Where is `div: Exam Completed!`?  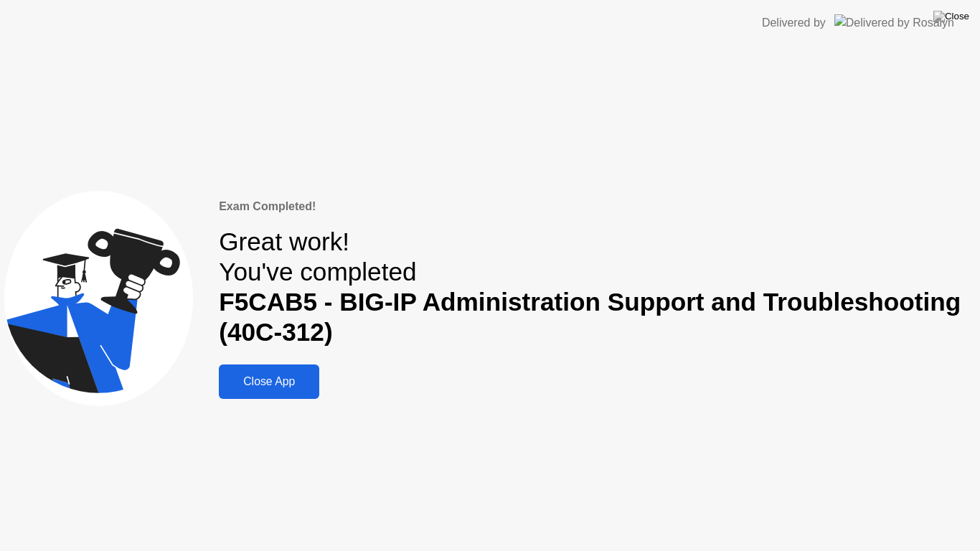 div: Exam Completed! is located at coordinates (596, 207).